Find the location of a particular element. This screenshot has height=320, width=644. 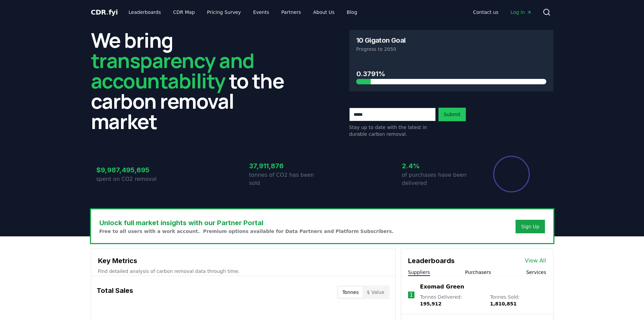

h3: Key Metrics is located at coordinates (243, 261).